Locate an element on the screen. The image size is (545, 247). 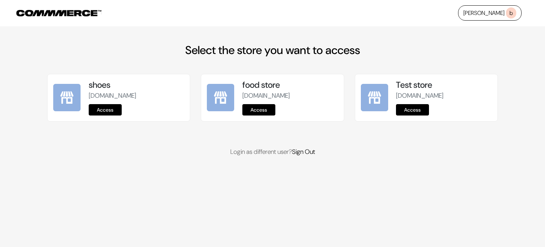
p: Login as different user? is located at coordinates (273, 152).